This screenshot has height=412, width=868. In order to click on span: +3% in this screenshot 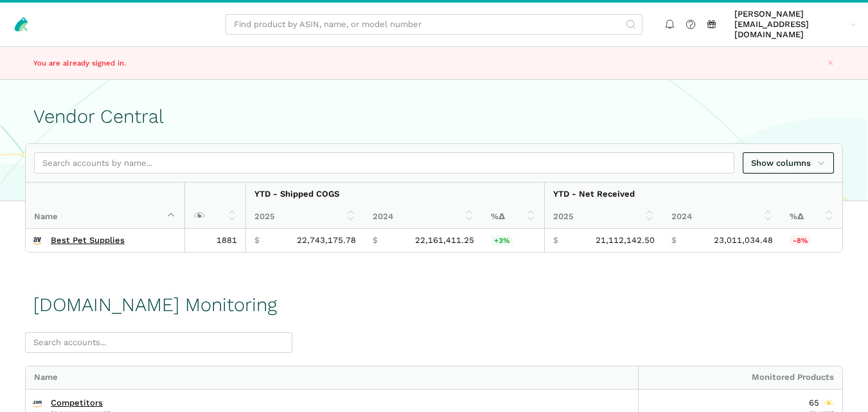, I will do `click(502, 241)`.